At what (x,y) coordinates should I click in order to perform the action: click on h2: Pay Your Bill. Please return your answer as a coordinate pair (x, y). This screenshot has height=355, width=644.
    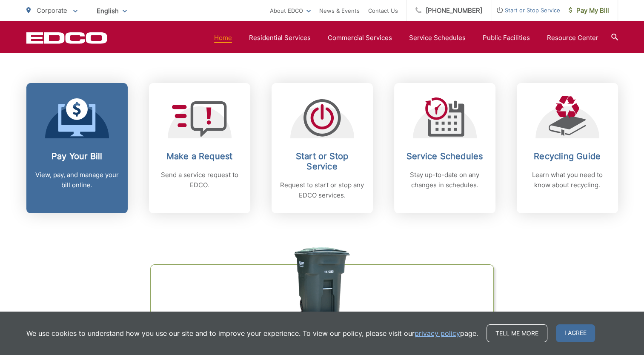
    Looking at the image, I should click on (77, 156).